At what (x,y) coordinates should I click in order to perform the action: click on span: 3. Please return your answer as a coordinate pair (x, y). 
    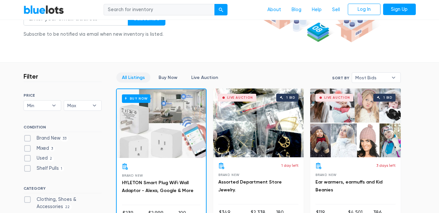
    Looking at the image, I should click on (52, 148).